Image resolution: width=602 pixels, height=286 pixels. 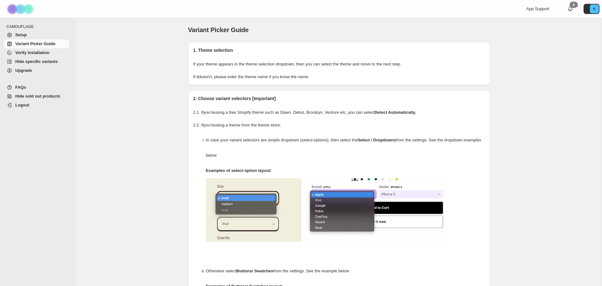 What do you see at coordinates (395, 112) in the screenshot?
I see `strong: Detect Automatically.` at bounding box center [395, 112].